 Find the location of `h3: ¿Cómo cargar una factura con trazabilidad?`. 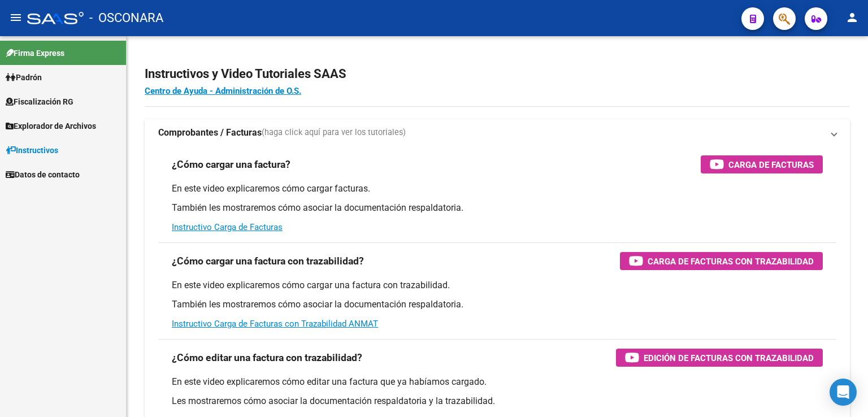

h3: ¿Cómo cargar una factura con trazabilidad? is located at coordinates (268, 261).